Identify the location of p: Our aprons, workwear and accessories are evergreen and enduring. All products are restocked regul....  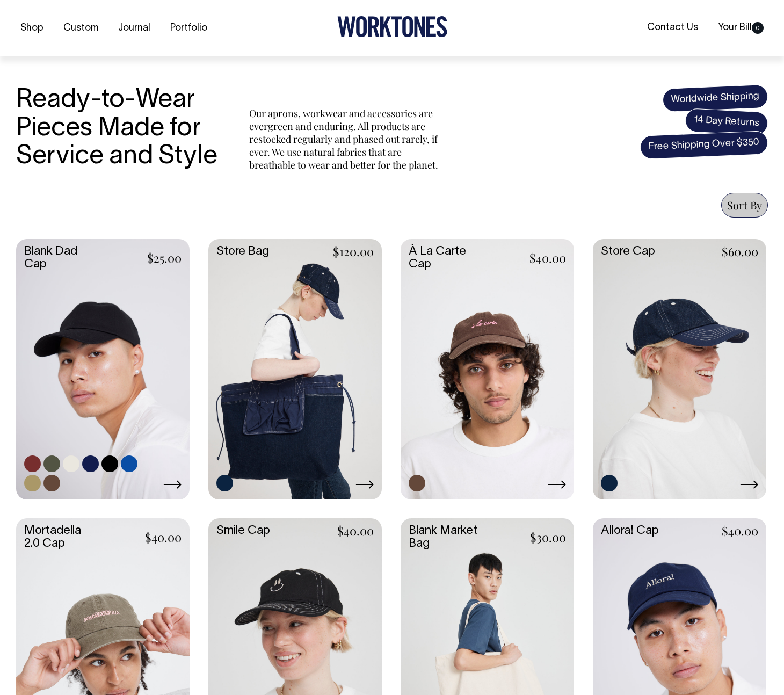
(346, 140).